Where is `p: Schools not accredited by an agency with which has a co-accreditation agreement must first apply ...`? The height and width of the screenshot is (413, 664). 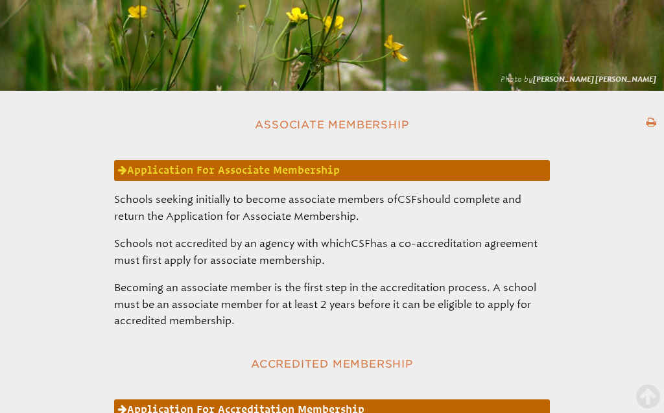
p: Schools not accredited by an agency with which has a co-accreditation agreement must first apply ... is located at coordinates (332, 252).